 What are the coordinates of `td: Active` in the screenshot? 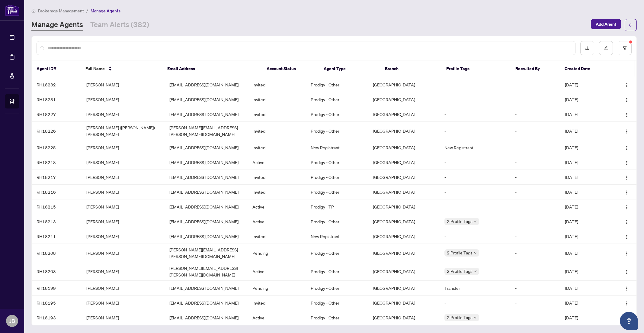 It's located at (277, 318).